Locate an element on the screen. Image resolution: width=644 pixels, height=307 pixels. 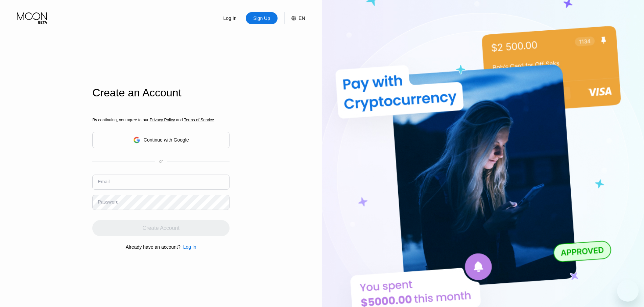
div: Sign Up is located at coordinates (261, 19).